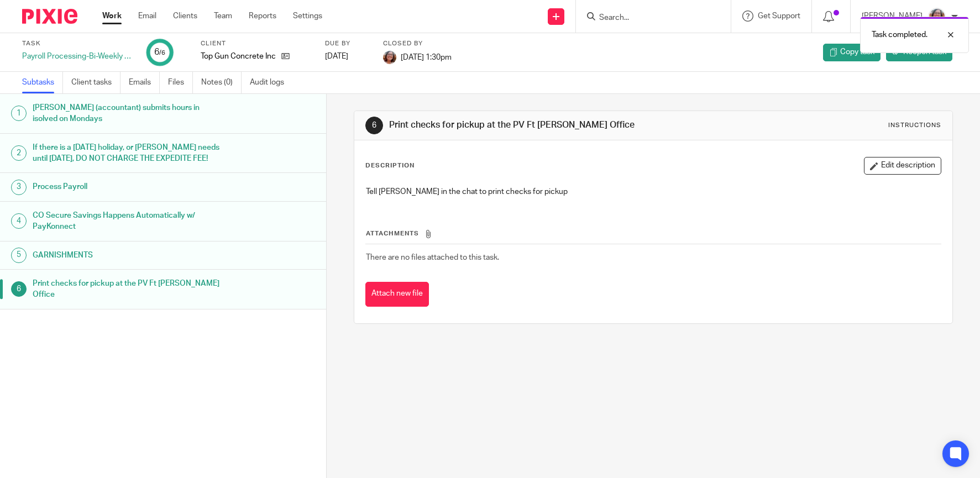 The width and height of the screenshot is (980, 478). I want to click on div: 4, so click(18, 221).